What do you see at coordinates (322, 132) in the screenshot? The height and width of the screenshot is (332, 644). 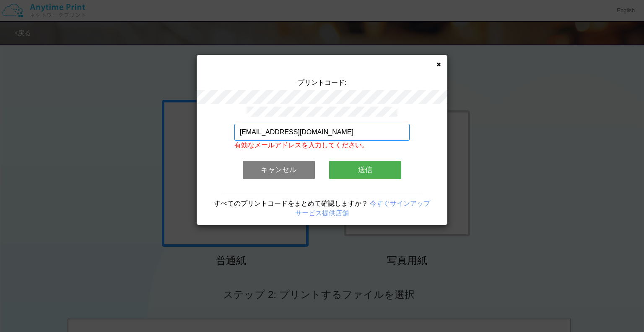 I see `input: メールアドレス` at bounding box center [322, 132].